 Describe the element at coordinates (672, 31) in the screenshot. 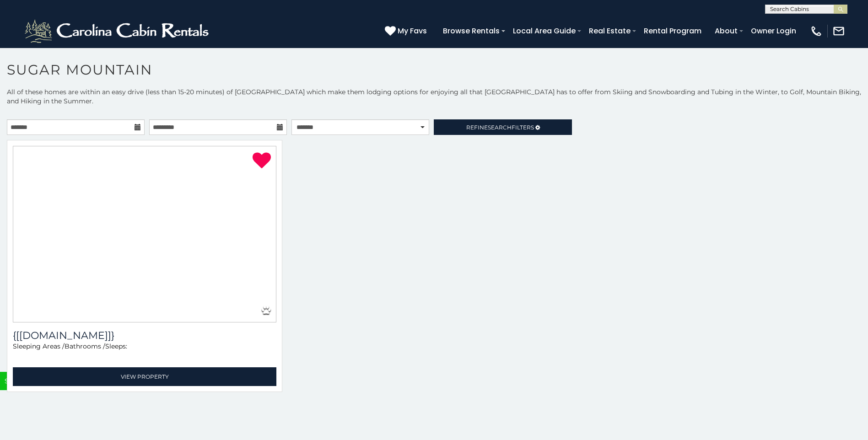

I see `a: Rental Program` at that location.